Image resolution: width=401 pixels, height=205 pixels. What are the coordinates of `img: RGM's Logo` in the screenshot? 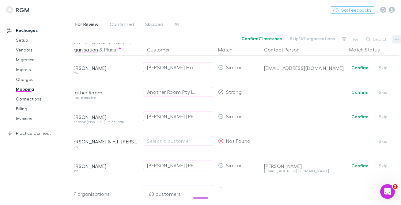 It's located at (10, 10).